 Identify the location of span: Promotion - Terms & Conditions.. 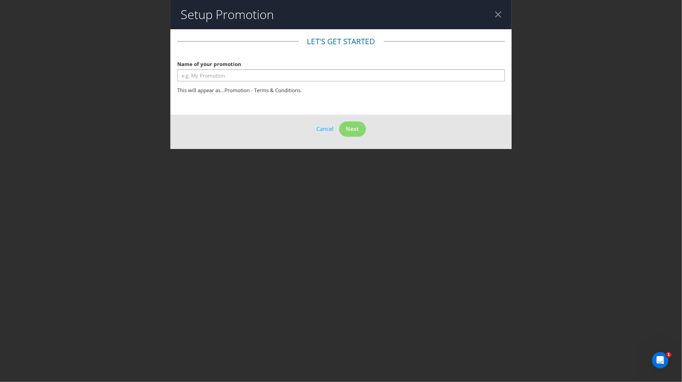
(263, 90).